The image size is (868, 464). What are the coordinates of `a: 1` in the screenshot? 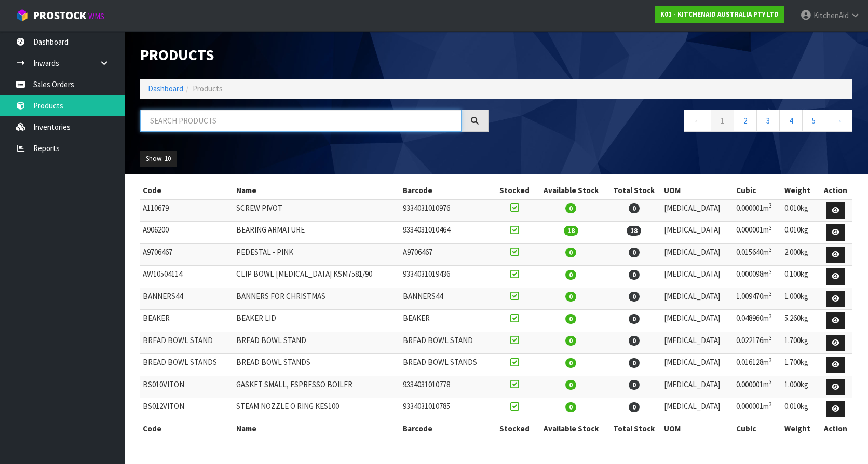 It's located at (722, 120).